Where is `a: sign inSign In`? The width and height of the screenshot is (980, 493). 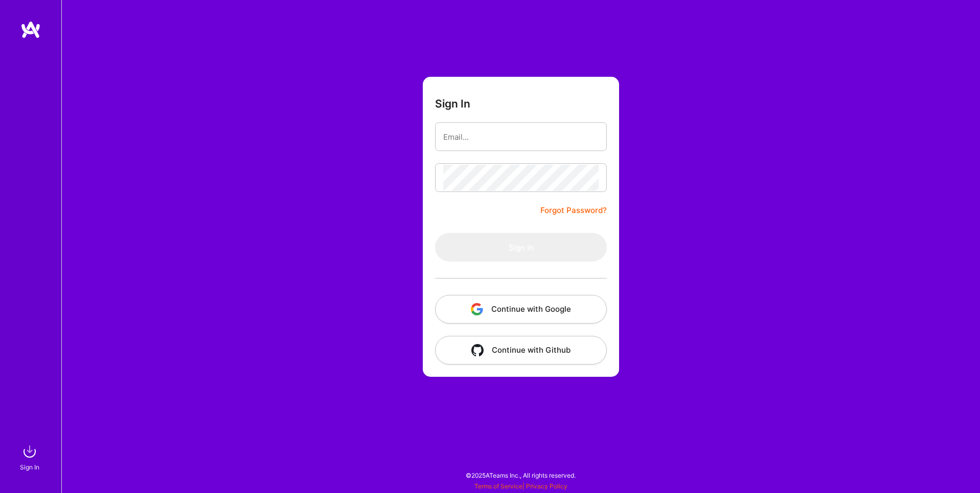 a: sign inSign In is located at coordinates (30, 456).